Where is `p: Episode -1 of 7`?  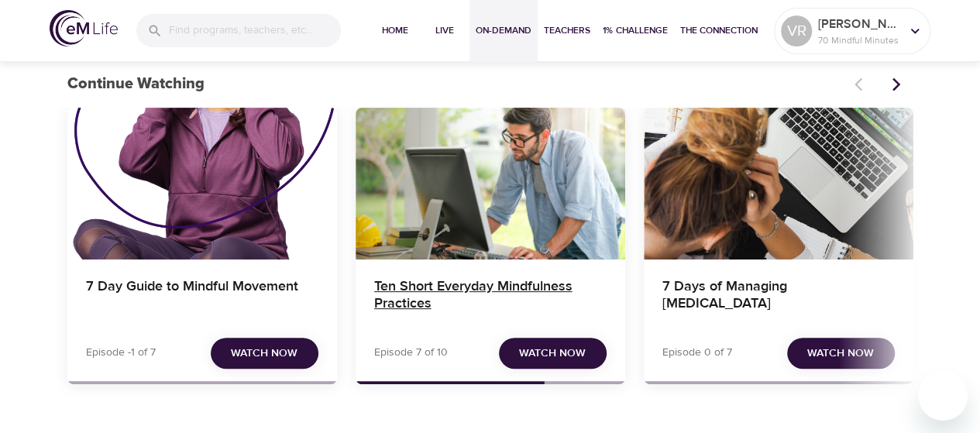
p: Episode -1 of 7 is located at coordinates (121, 353).